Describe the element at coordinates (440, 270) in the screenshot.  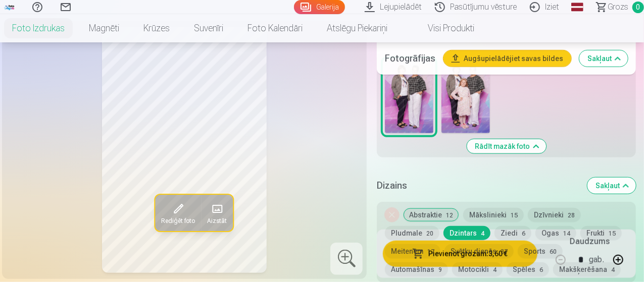
I see `span: 9` at that location.